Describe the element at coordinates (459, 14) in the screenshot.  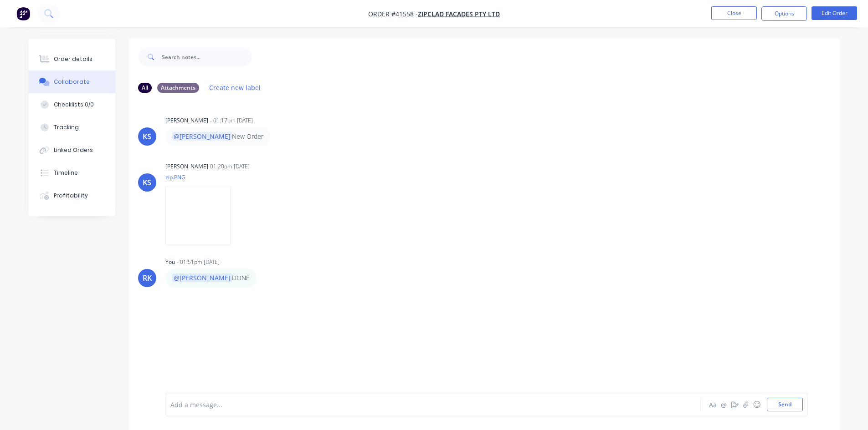
I see `span: Zipclad Facades Pty Ltd` at that location.